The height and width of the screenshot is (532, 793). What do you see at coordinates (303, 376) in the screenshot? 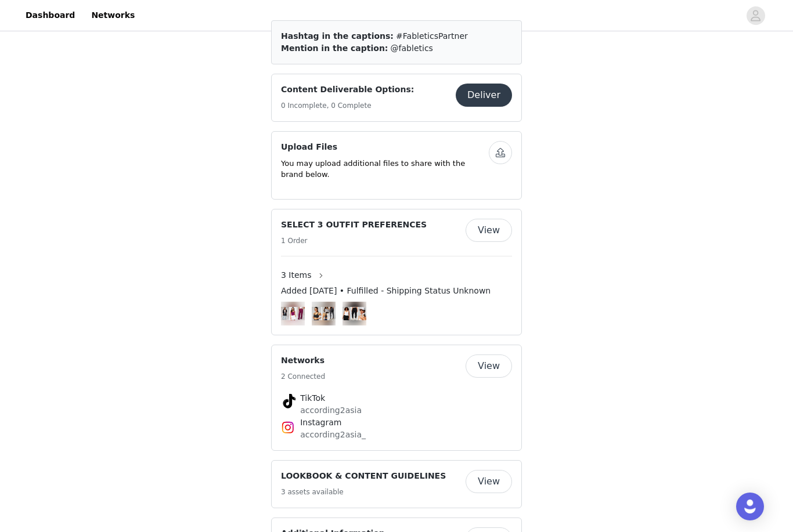
I see `h5: 2 Connected` at bounding box center [303, 376].